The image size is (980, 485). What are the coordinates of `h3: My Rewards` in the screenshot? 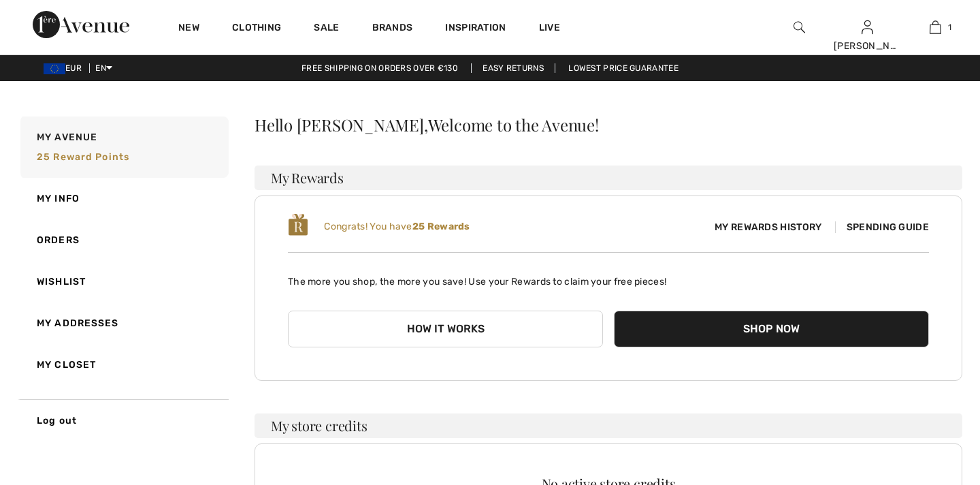 It's located at (609, 178).